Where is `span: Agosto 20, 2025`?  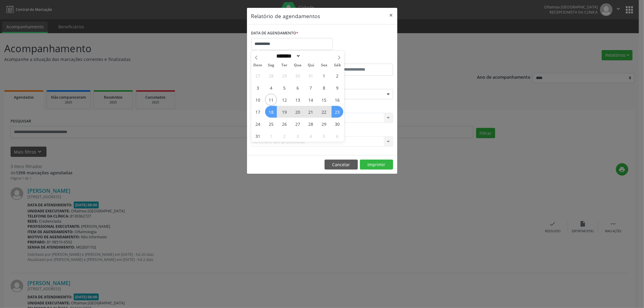 span: Agosto 20, 2025 is located at coordinates (297, 112).